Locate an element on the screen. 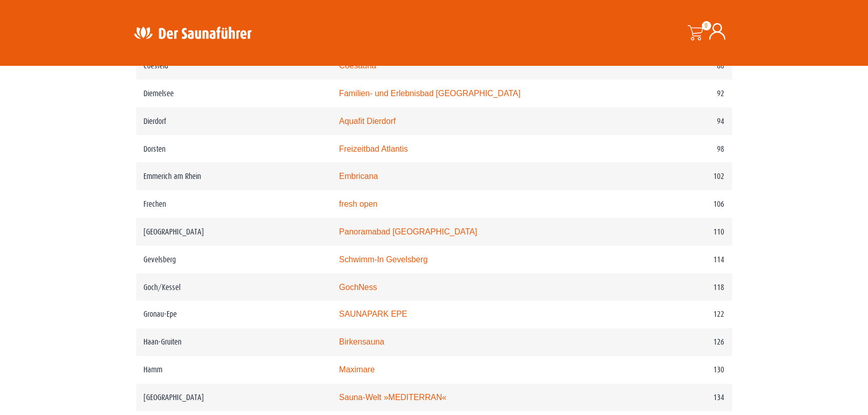 The height and width of the screenshot is (415, 868). a: Schwimm-In Gevelsberg is located at coordinates (383, 259).